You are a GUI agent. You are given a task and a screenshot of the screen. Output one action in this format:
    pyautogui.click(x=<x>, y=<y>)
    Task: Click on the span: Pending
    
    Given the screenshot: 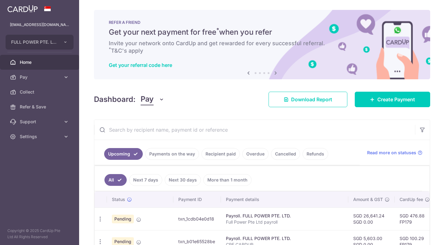 What is the action you would take?
    pyautogui.click(x=123, y=219)
    